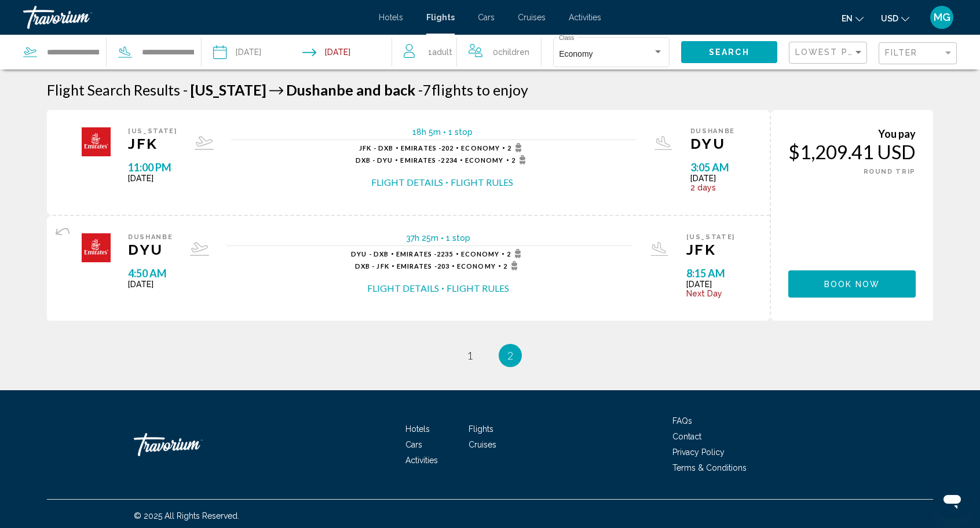  What do you see at coordinates (442, 52) in the screenshot?
I see `span: Adult` at bounding box center [442, 52].